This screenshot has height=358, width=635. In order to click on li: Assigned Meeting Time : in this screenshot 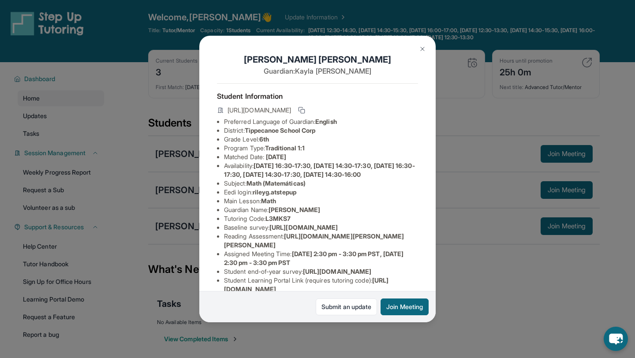, I will do `click(321, 258)`.